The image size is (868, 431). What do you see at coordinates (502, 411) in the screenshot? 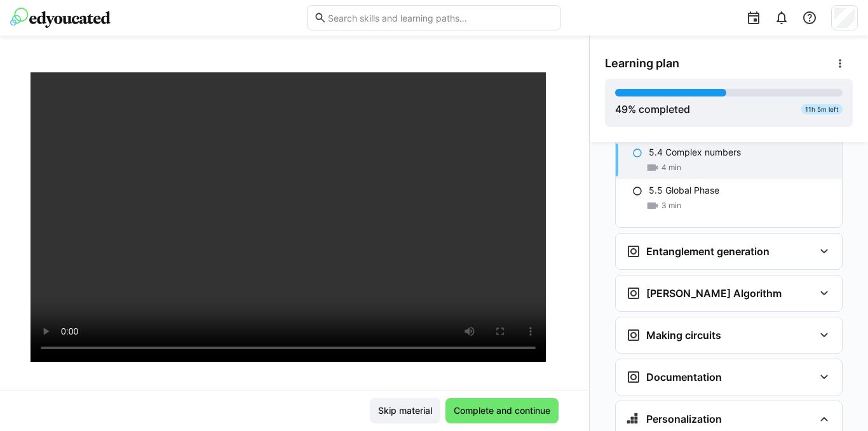
I see `span: Complete and continue` at bounding box center [502, 411].